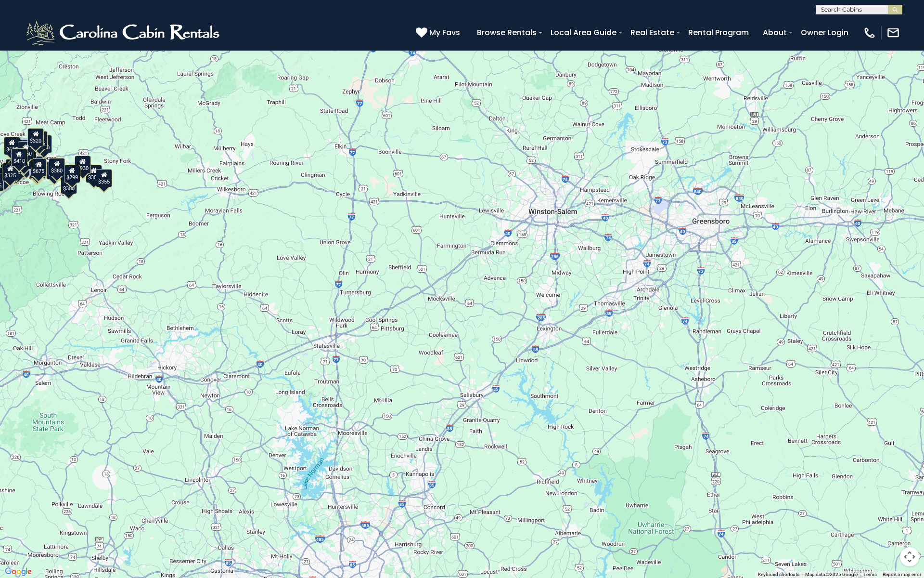  Describe the element at coordinates (652, 32) in the screenshot. I see `a: Real Estate` at that location.